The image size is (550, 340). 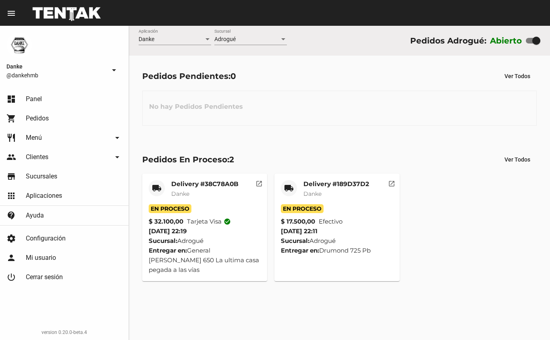 I want to click on span: Adrogué, so click(x=225, y=39).